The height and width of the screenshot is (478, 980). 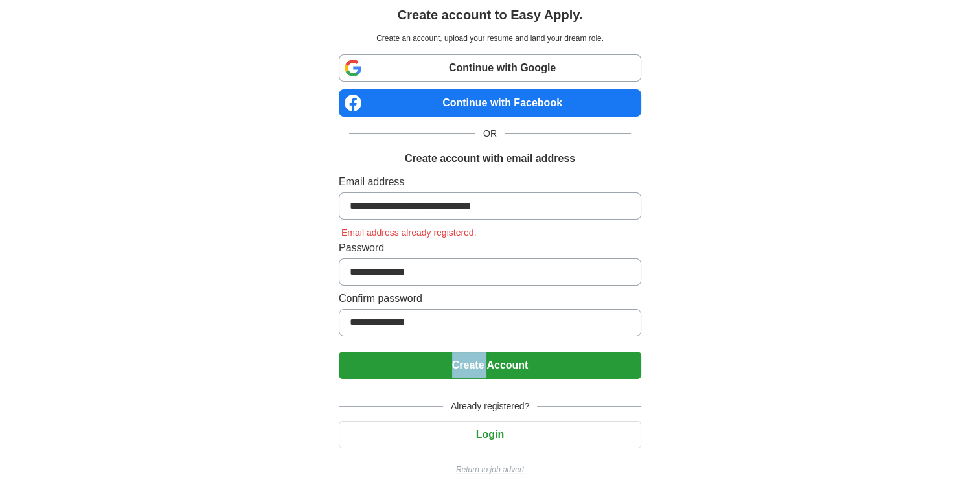 What do you see at coordinates (490, 470) in the screenshot?
I see `a: Return to job advert` at bounding box center [490, 470].